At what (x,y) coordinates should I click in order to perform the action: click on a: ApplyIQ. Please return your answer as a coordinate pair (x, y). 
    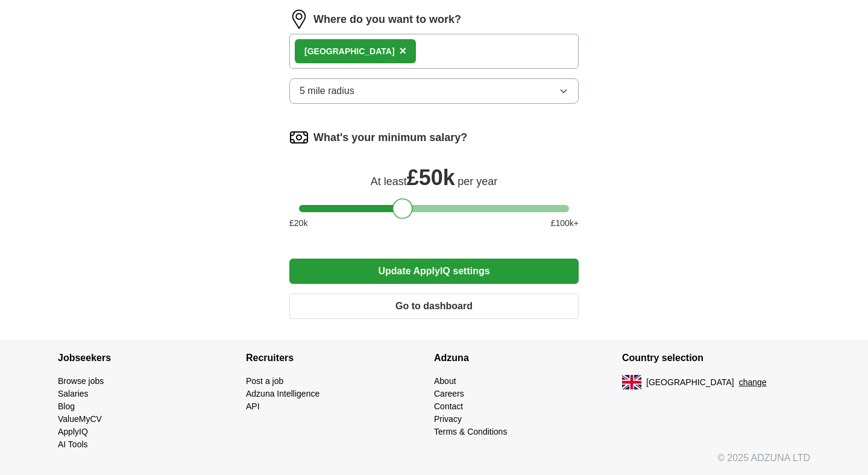
    Looking at the image, I should click on (73, 432).